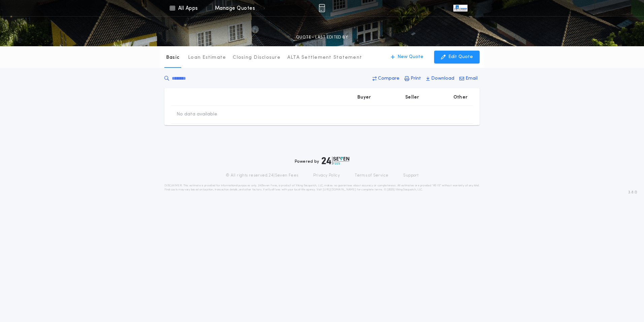 This screenshot has width=644, height=322. What do you see at coordinates (322, 161) in the screenshot?
I see `div: Powered by` at bounding box center [322, 161].